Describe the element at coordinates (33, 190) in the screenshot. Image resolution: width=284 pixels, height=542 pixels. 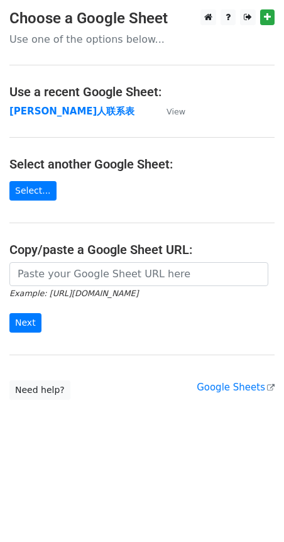
I see `a: Select...` at that location.